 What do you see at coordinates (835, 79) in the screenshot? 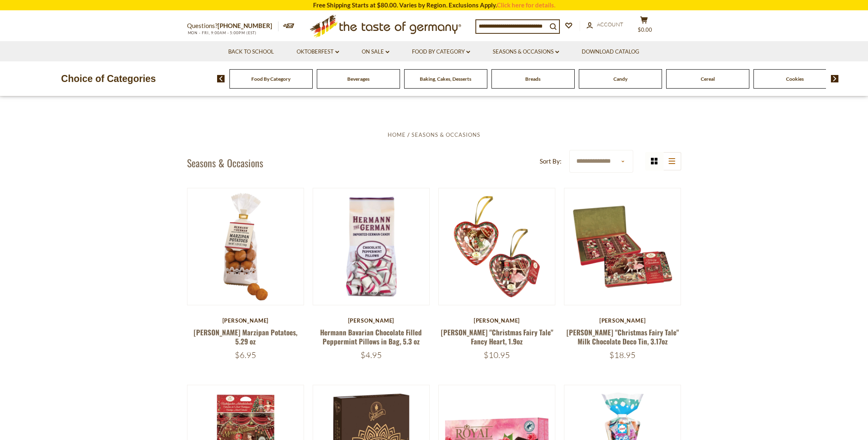
I see `img: next arrow` at bounding box center [835, 79].